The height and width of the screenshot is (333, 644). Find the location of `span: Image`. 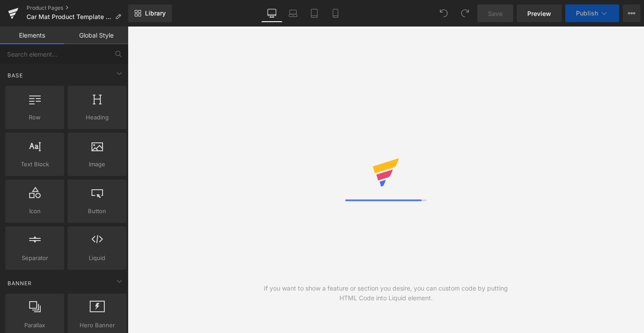

span: Image is located at coordinates (97, 164).